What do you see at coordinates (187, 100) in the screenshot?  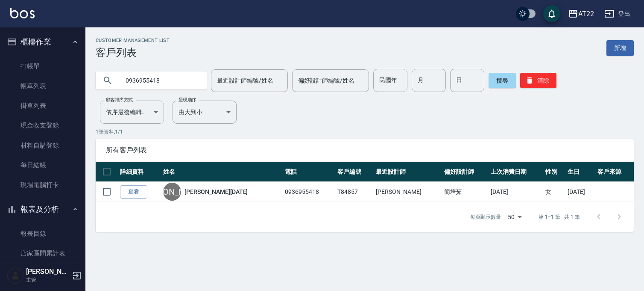 I see `label: 呈現順序` at bounding box center [187, 100].